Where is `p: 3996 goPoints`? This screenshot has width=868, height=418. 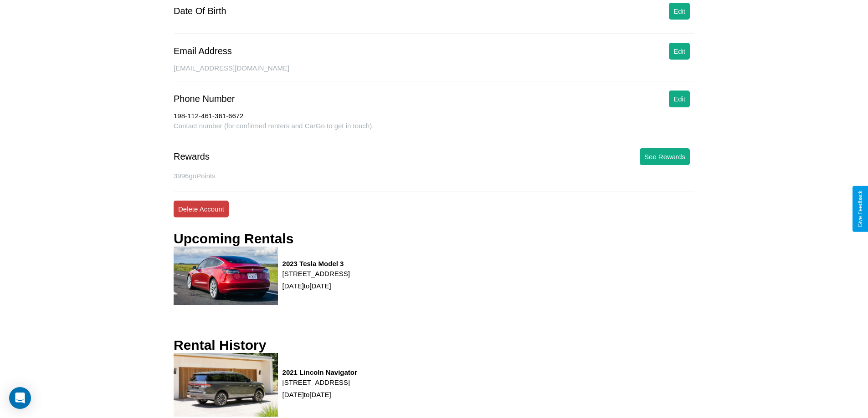 p: 3996 goPoints is located at coordinates (434, 176).